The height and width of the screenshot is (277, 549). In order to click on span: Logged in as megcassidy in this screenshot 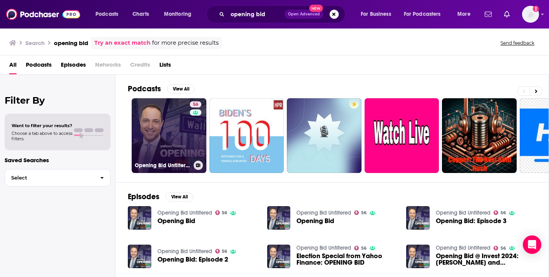, I will do `click(530, 14)`.